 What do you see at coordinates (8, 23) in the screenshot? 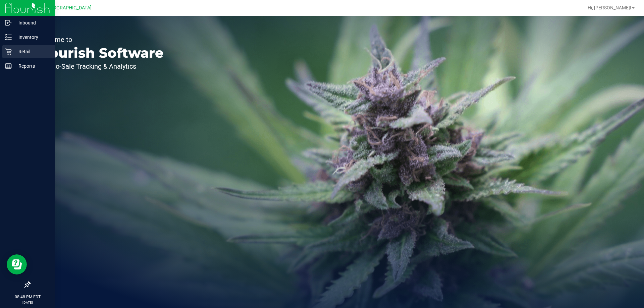
I see `inline-svg: Inbound` at bounding box center [8, 23].